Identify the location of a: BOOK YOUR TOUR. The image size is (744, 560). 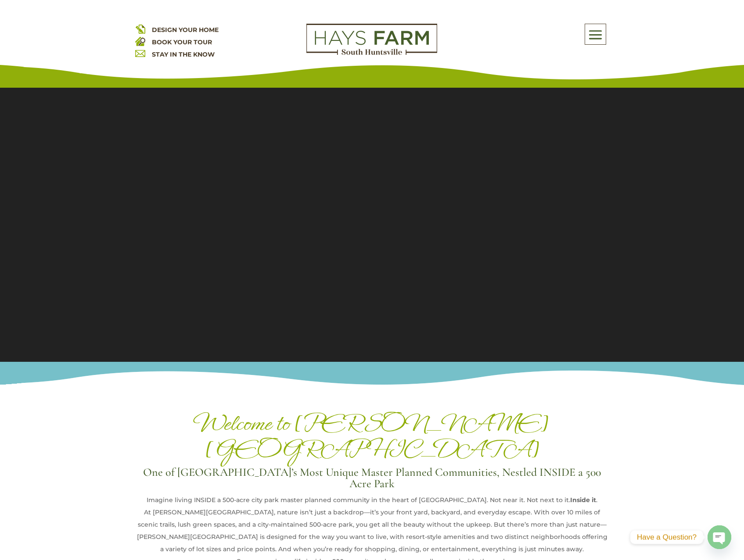
(182, 42).